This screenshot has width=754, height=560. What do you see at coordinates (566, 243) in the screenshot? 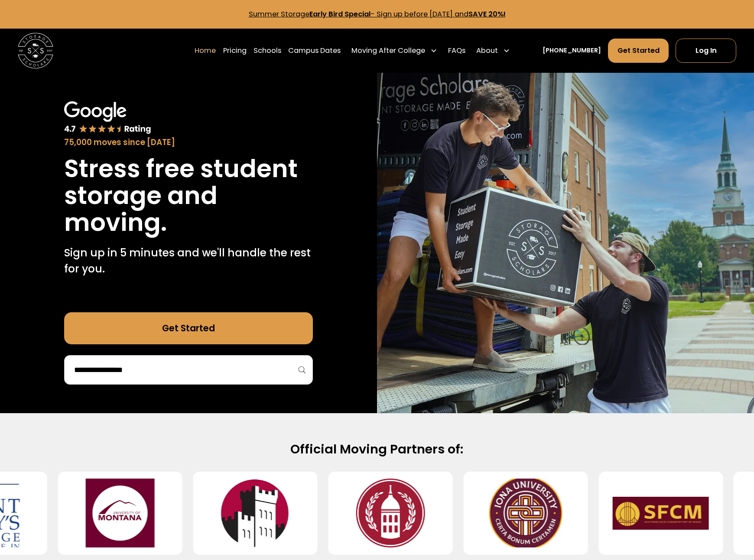
I see `img: Storage Scholars makes moving and storage easy.` at bounding box center [566, 243].